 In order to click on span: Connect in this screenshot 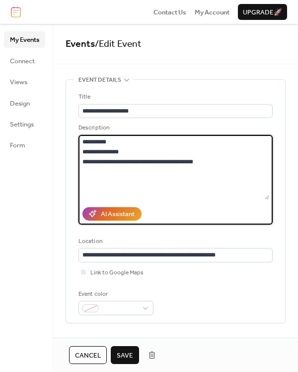, I will do `click(22, 61)`.